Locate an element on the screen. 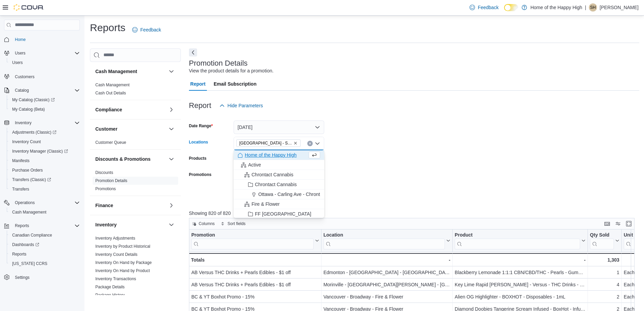 The image size is (644, 311). span: Canadian Compliance is located at coordinates (32, 235).